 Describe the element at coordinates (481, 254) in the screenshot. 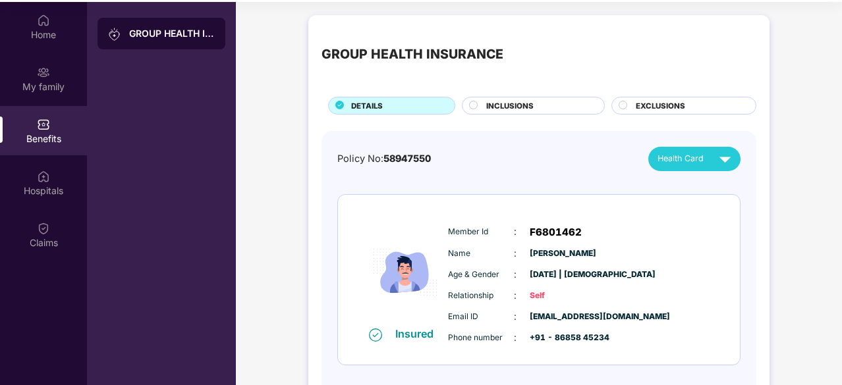

I see `span: Name` at that location.